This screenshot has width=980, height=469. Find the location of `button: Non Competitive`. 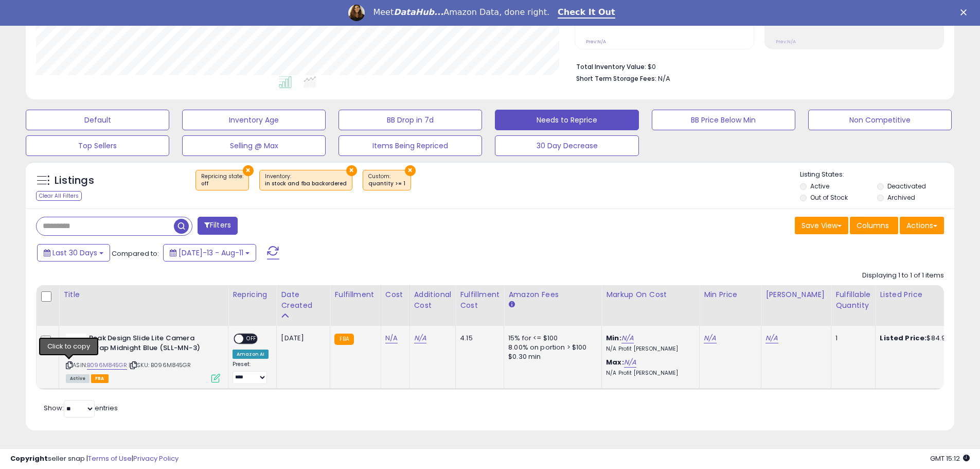

button: Non Competitive is located at coordinates (880, 120).